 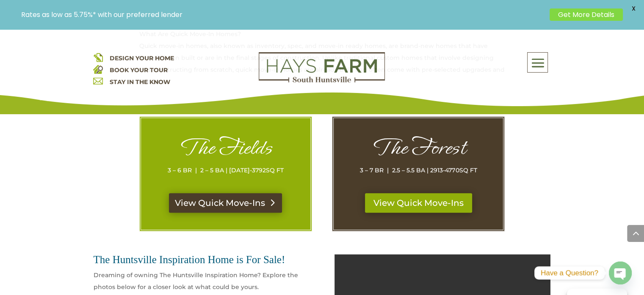 I want to click on span: DESIGN YOUR HOME, so click(x=142, y=58).